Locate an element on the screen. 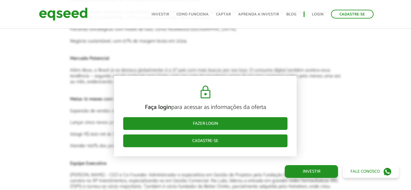 Image resolution: width=411 pixels, height=190 pixels. a: Como funciona is located at coordinates (192, 14).